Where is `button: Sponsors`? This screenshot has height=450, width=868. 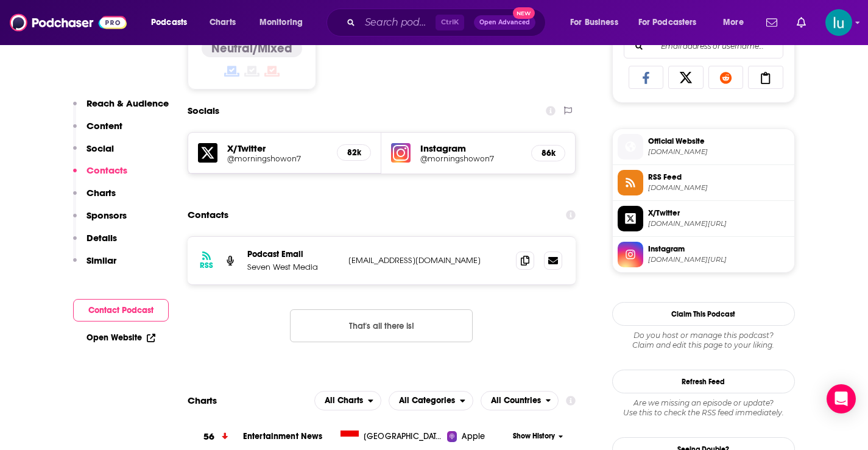
button: Sponsors is located at coordinates (100, 220).